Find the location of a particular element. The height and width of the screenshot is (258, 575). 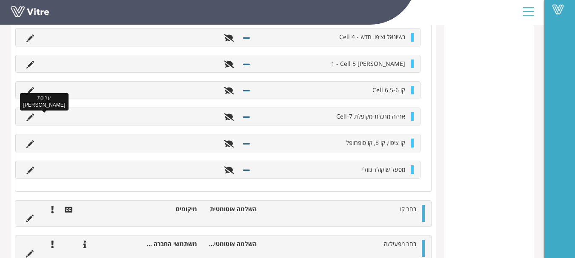

span: נשיונאל וציפוי חדש - Cell 4 is located at coordinates (372, 37).